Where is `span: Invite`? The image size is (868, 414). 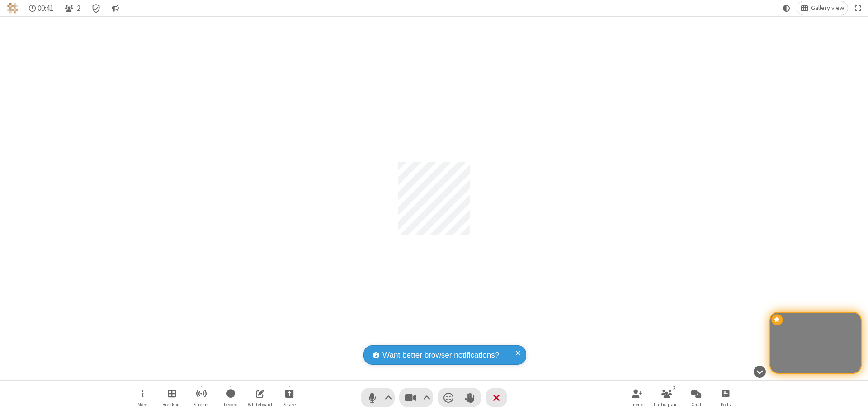
span: Invite is located at coordinates (637, 404).